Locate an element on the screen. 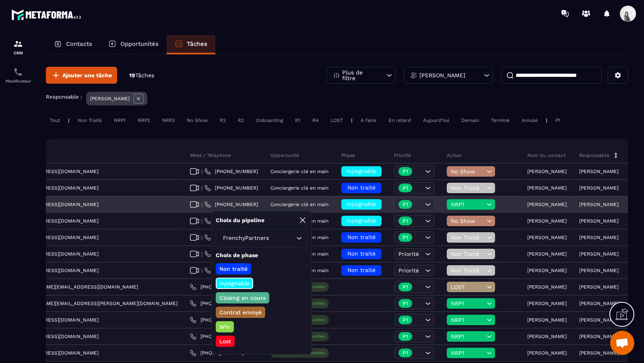 This screenshot has height=363, width=644. div: Aujourd'hui is located at coordinates (436, 120).